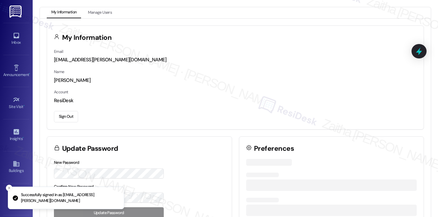 Image resolution: width=438 pixels, height=217 pixels. Describe the element at coordinates (16, 103) in the screenshot. I see `a: Site Visit •` at that location.